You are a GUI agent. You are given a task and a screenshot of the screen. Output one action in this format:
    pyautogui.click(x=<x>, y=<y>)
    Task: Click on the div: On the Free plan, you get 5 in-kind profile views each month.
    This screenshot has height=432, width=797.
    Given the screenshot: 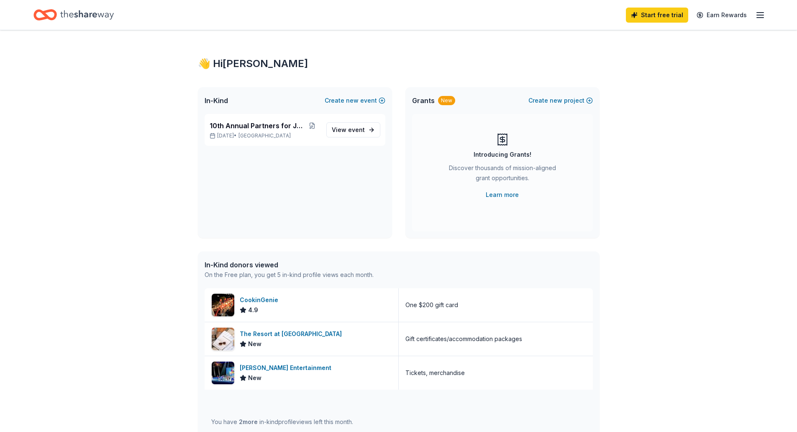 What is the action you would take?
    pyautogui.click(x=289, y=275)
    